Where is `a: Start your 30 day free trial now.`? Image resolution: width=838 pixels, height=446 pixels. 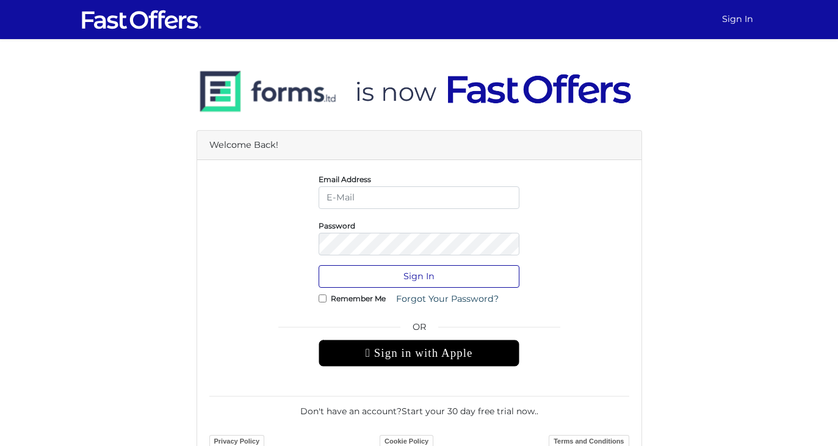 a: Start your 30 day free trial now. is located at coordinates (469, 411).